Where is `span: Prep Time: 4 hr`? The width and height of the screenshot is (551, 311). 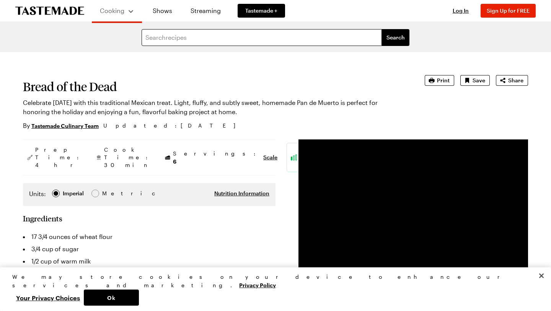 span: Prep Time: 4 hr is located at coordinates (59, 157).